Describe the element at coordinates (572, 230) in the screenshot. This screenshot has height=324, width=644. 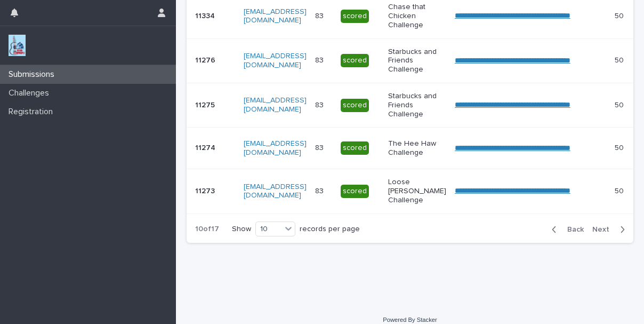
I see `span: Back` at that location.